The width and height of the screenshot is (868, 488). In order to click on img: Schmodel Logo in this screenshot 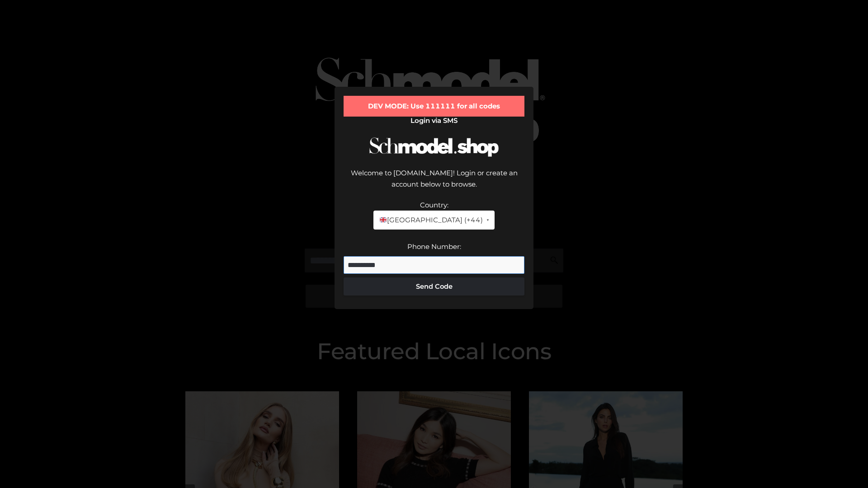, I will do `click(434, 147)`.